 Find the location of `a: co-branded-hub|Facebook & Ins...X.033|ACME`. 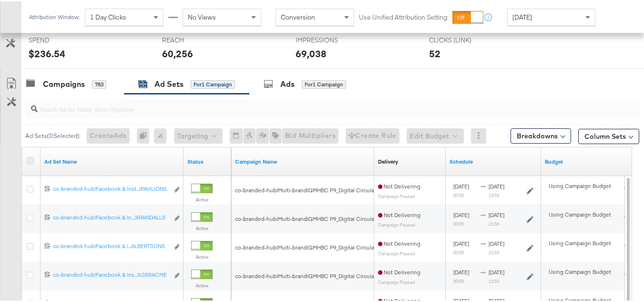

a: co-branded-hub|Facebook & Ins...X.033|ACME is located at coordinates (111, 274).